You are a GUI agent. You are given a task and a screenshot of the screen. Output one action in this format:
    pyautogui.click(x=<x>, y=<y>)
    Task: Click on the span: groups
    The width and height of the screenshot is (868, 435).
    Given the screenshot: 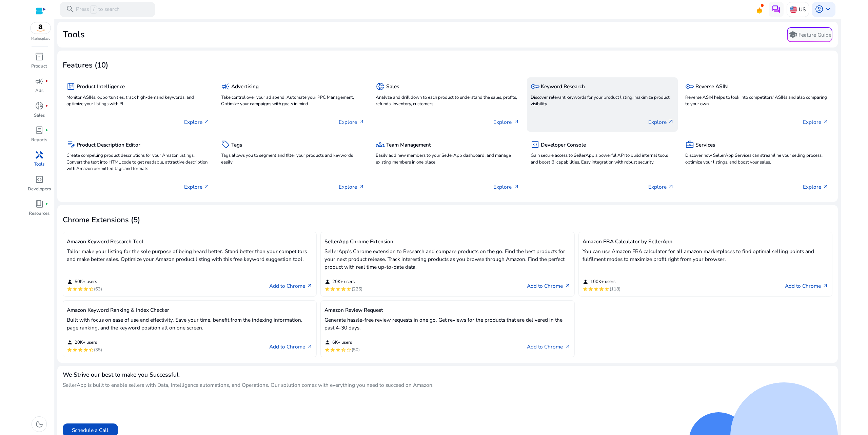 What is the action you would take?
    pyautogui.click(x=380, y=145)
    